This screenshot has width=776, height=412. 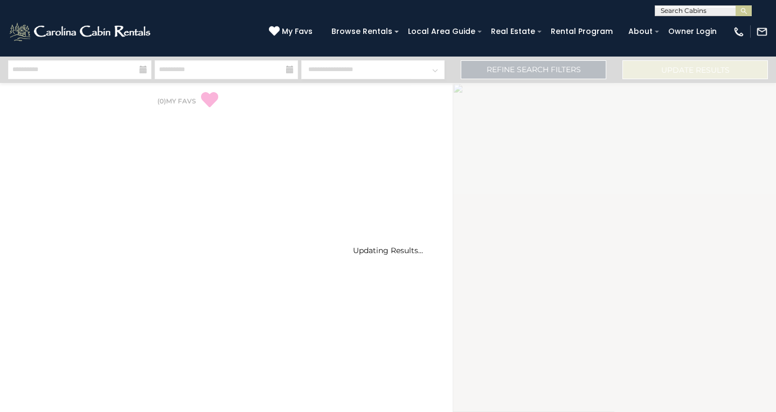 What do you see at coordinates (442, 31) in the screenshot?
I see `a: Local Area Guide` at bounding box center [442, 31].